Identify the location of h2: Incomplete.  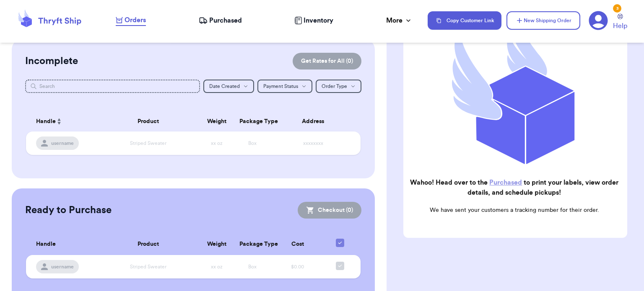
(51, 61).